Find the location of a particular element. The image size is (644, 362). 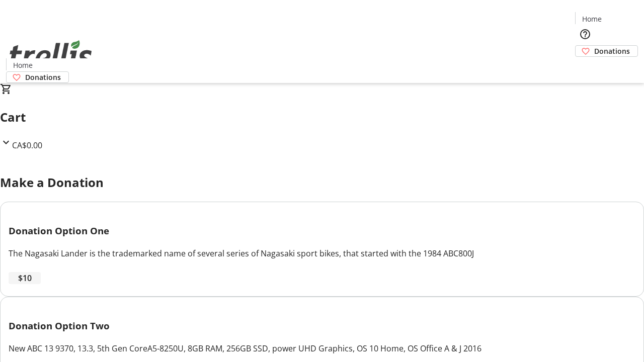

h3: Donation Option One is located at coordinates (322, 231).